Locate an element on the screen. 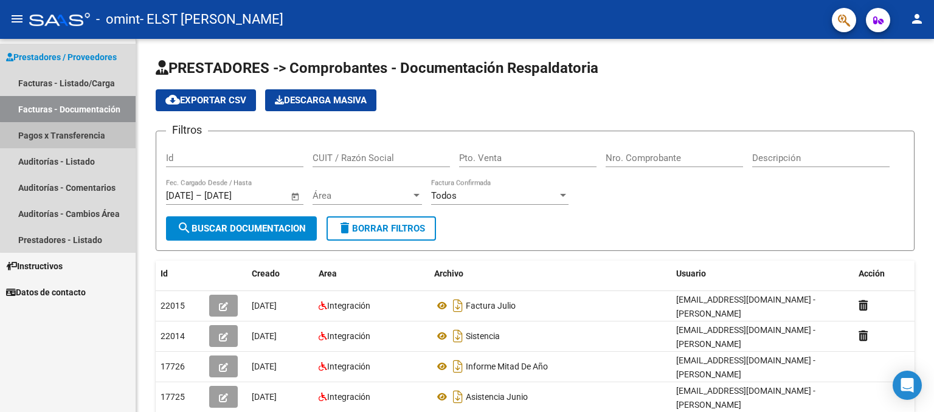 This screenshot has width=934, height=412. input: End date is located at coordinates (234, 196).